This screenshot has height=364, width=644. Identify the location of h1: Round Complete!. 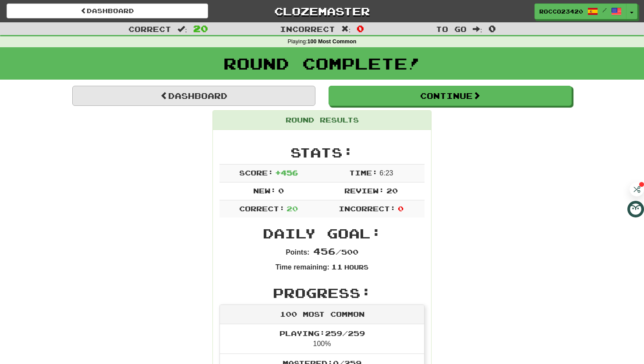
(322, 64).